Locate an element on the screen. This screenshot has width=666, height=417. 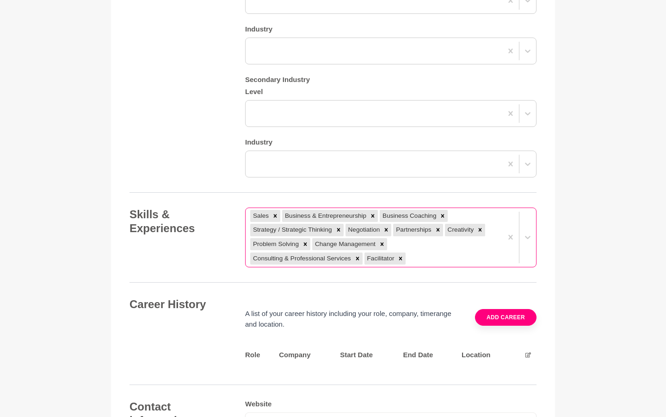
h4: Skills & Experiences is located at coordinates (178, 221).